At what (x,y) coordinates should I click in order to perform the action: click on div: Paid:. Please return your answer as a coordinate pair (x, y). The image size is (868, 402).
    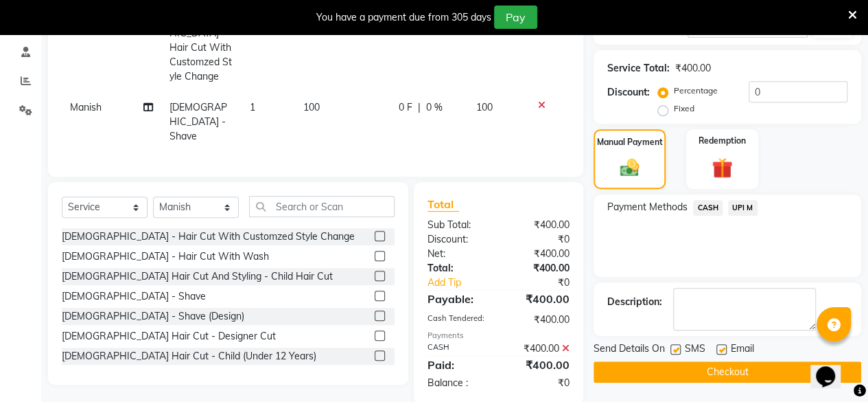
    Looking at the image, I should click on (458, 365).